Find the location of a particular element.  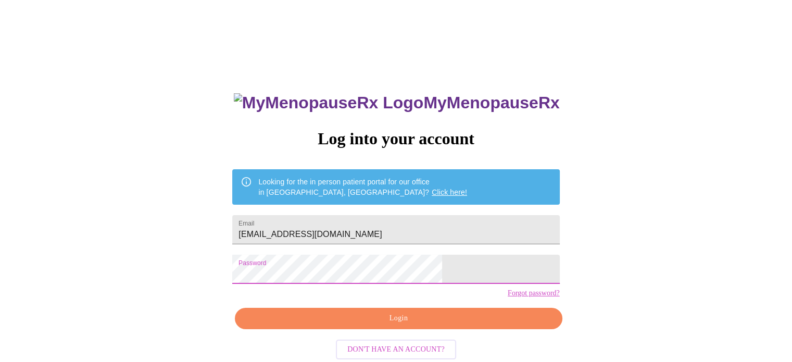

a: Don't have an account? is located at coordinates (396, 348).